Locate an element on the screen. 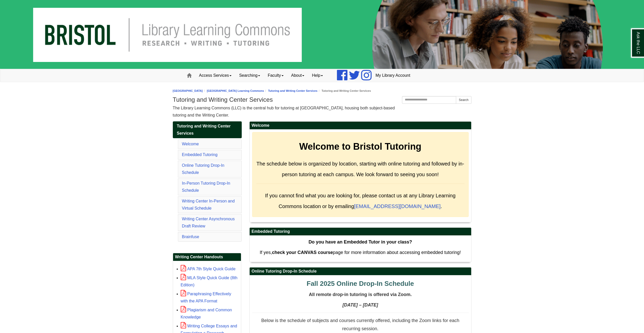 The height and width of the screenshot is (333, 644). li: Tutoring and Writing Center Services is located at coordinates (344, 91).